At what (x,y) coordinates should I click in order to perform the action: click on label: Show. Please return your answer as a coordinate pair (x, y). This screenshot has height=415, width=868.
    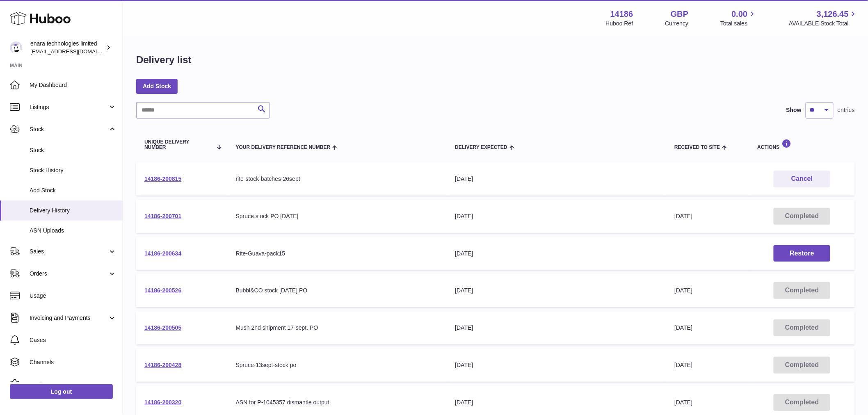
    Looking at the image, I should click on (794, 110).